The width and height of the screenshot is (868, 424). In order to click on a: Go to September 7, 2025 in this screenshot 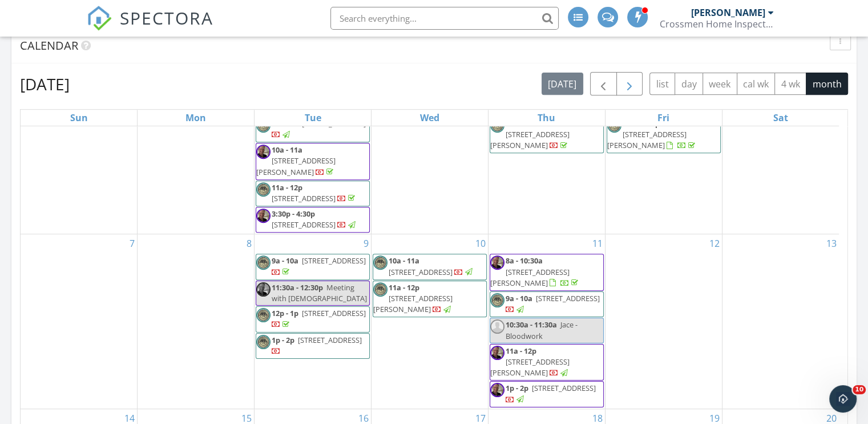, I will do `click(132, 243)`.